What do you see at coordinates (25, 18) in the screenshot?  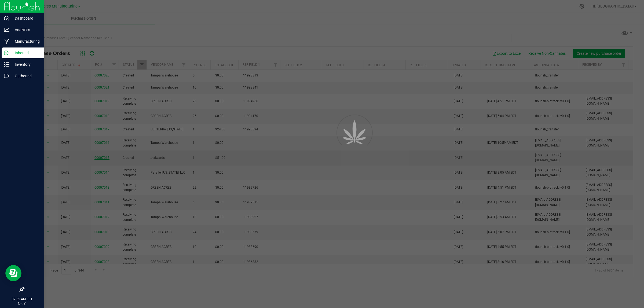 I see `p: Dashboard` at bounding box center [25, 18].